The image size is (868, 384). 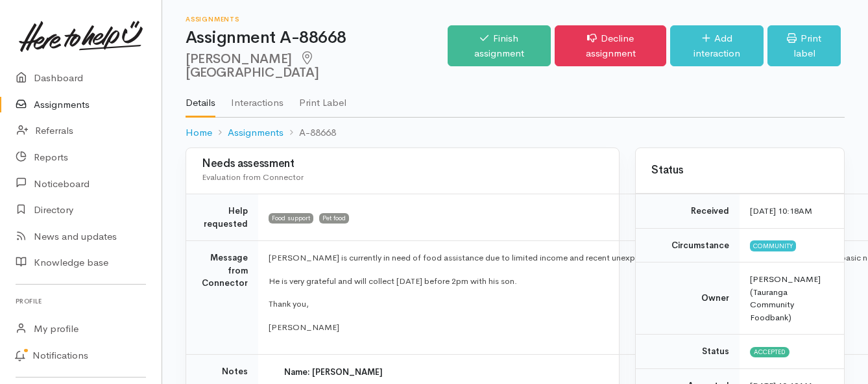 I want to click on span: Evaluation from Connector, so click(x=252, y=177).